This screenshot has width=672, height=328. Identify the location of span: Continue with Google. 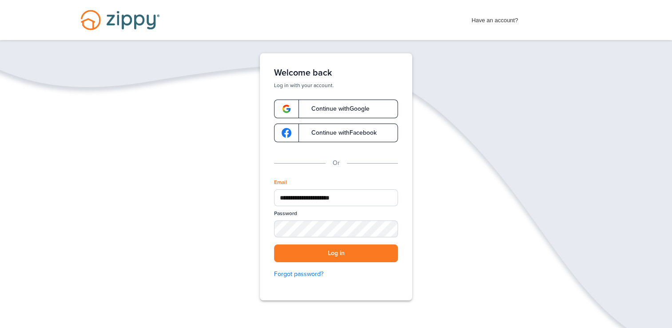
(336, 109).